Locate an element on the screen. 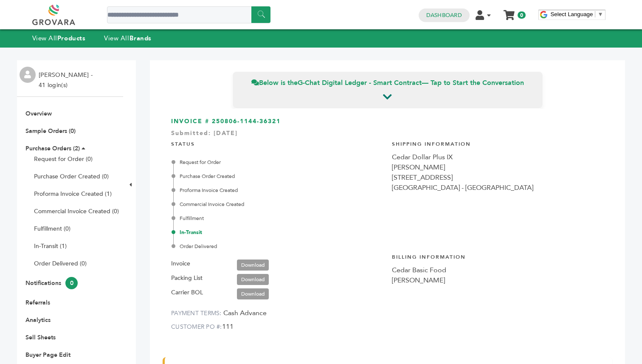 The height and width of the screenshot is (364, 642). a: Analytics is located at coordinates (38, 320).